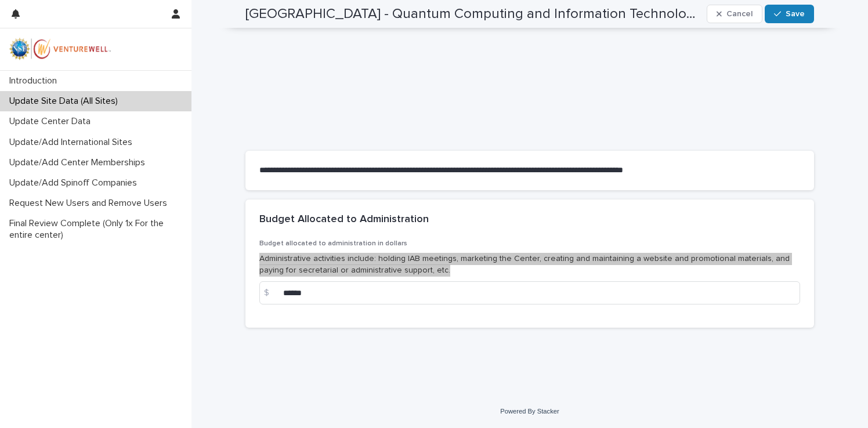 This screenshot has height=428, width=868. Describe the element at coordinates (90, 203) in the screenshot. I see `p: Request New Users and Remove Users` at that location.